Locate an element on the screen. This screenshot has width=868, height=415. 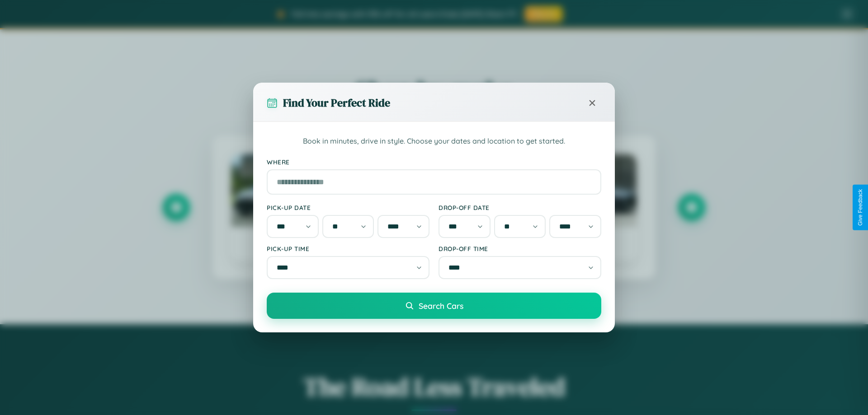
label: Pick-up Time is located at coordinates (348, 248).